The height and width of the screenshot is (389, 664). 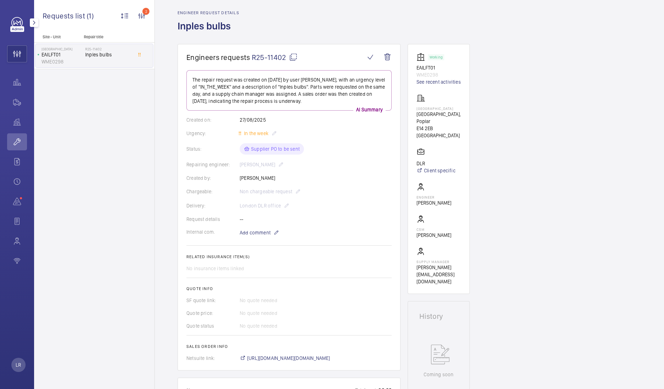 What do you see at coordinates (255, 233) in the screenshot?
I see `span: Add comment` at bounding box center [255, 233].